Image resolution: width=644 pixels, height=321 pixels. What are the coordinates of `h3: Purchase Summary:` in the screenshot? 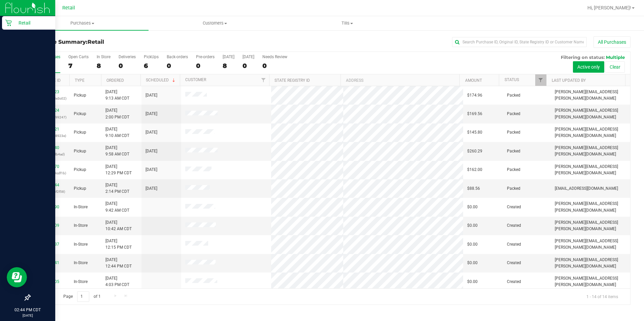 It's located at (130, 42).